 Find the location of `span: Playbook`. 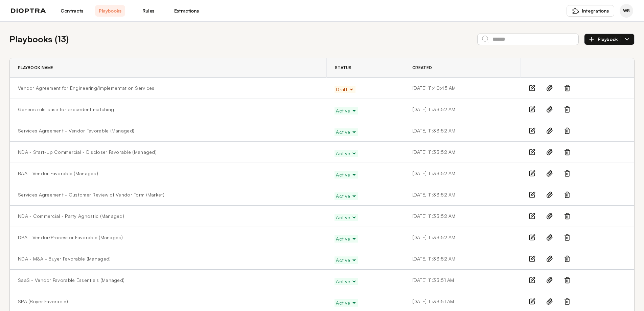

span: Playbook is located at coordinates (609, 39).